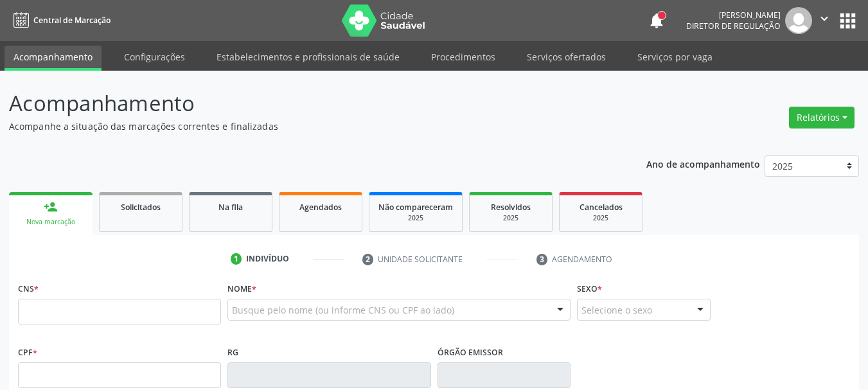 Image resolution: width=868 pixels, height=390 pixels. What do you see at coordinates (799, 21) in the screenshot?
I see `img: img` at bounding box center [799, 21].